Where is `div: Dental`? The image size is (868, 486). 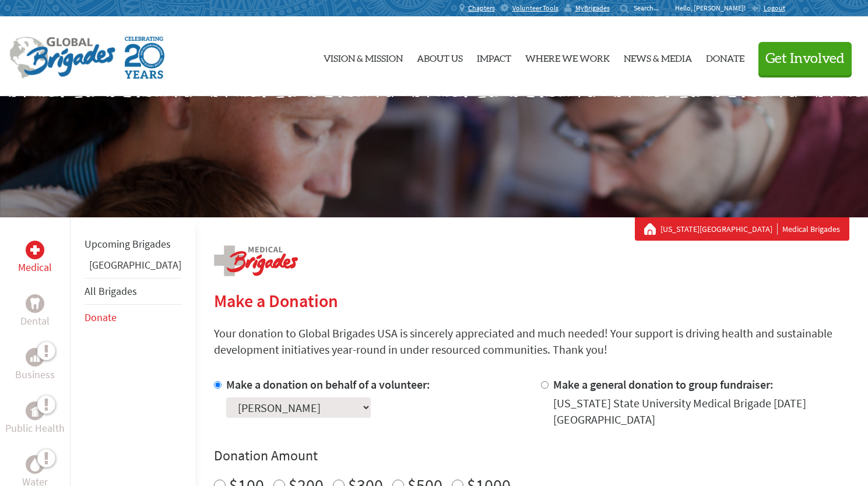 div: Dental is located at coordinates (35, 304).